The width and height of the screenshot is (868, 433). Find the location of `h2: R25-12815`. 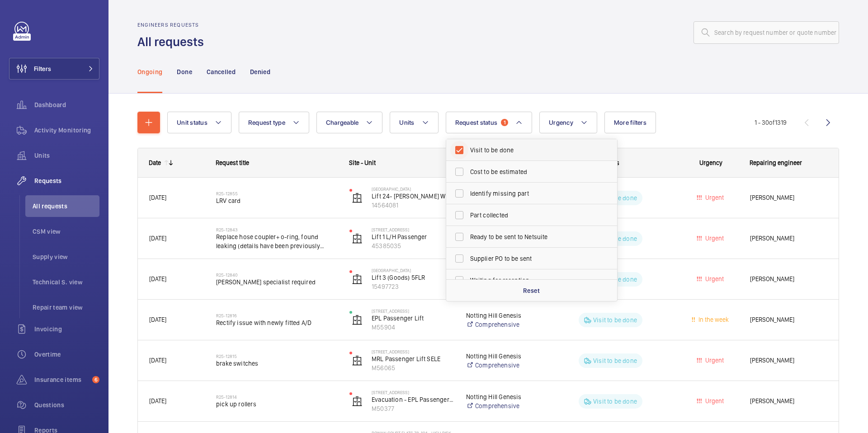

h2: R25-12815 is located at coordinates (276, 356).